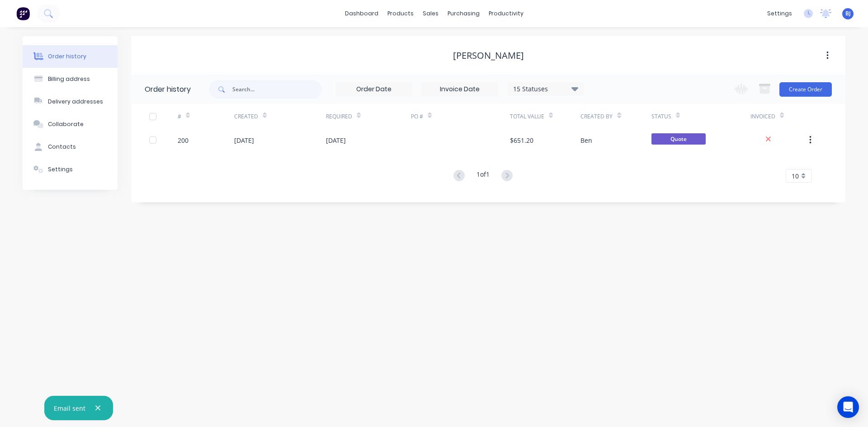 The height and width of the screenshot is (427, 868). I want to click on span: 10, so click(795, 175).